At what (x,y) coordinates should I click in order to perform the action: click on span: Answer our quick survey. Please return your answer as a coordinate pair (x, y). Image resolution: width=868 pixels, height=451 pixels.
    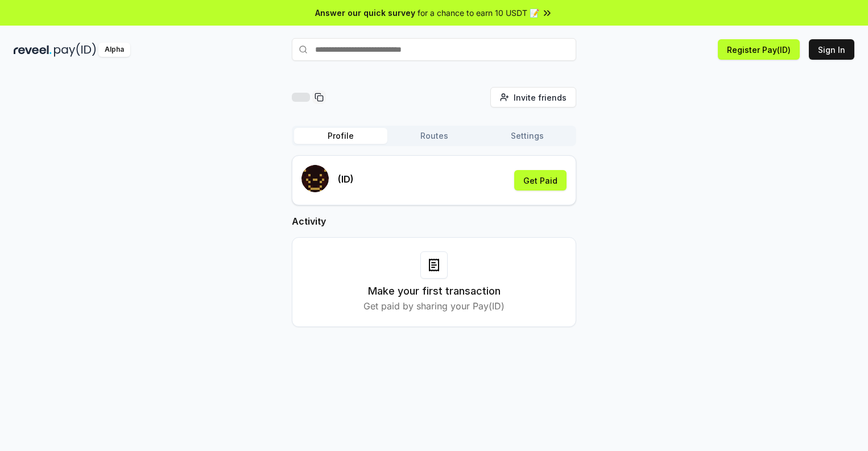
    Looking at the image, I should click on (365, 12).